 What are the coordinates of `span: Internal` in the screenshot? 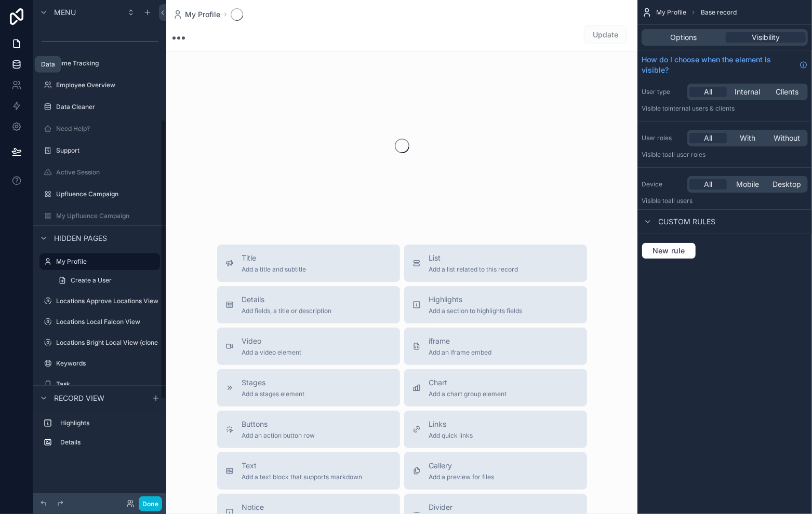 It's located at (747, 92).